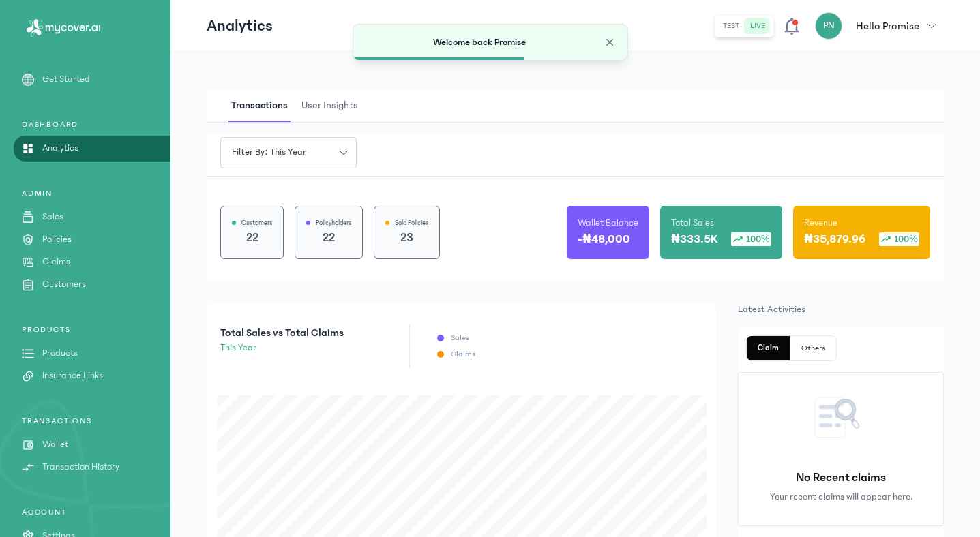  I want to click on button: Claim, so click(768, 349).